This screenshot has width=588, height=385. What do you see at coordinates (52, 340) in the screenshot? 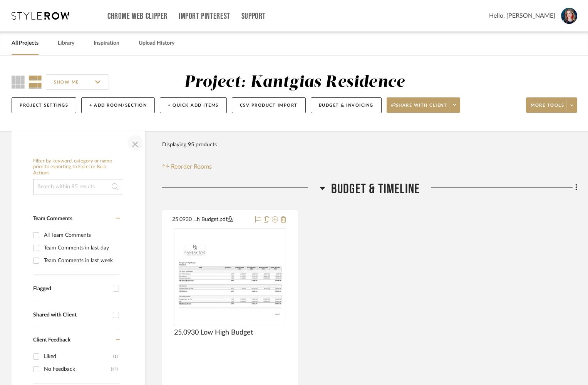
I see `span: Client Feedback` at bounding box center [52, 340].